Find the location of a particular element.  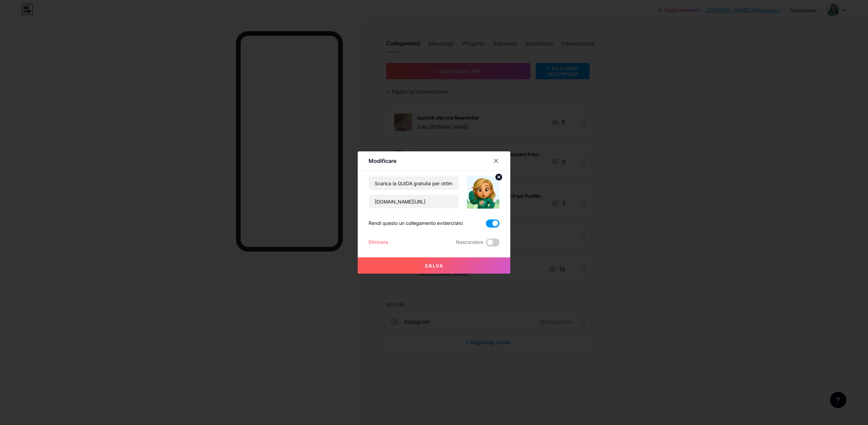

input: Titolo is located at coordinates (413, 183).